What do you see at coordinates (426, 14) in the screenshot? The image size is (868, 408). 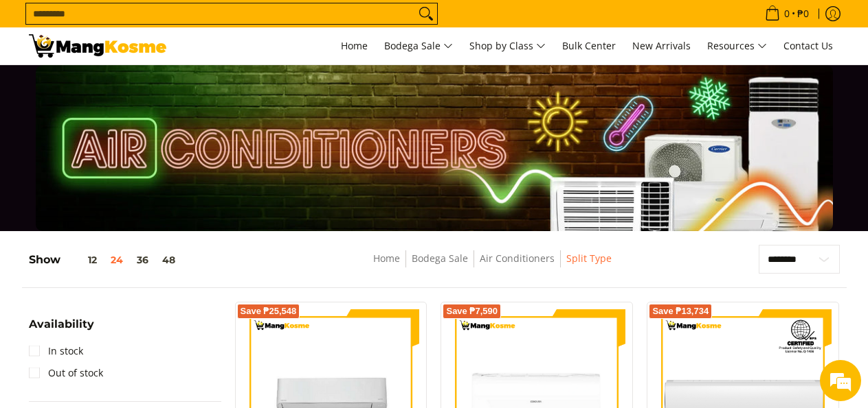 I see `button: Search` at bounding box center [426, 14].